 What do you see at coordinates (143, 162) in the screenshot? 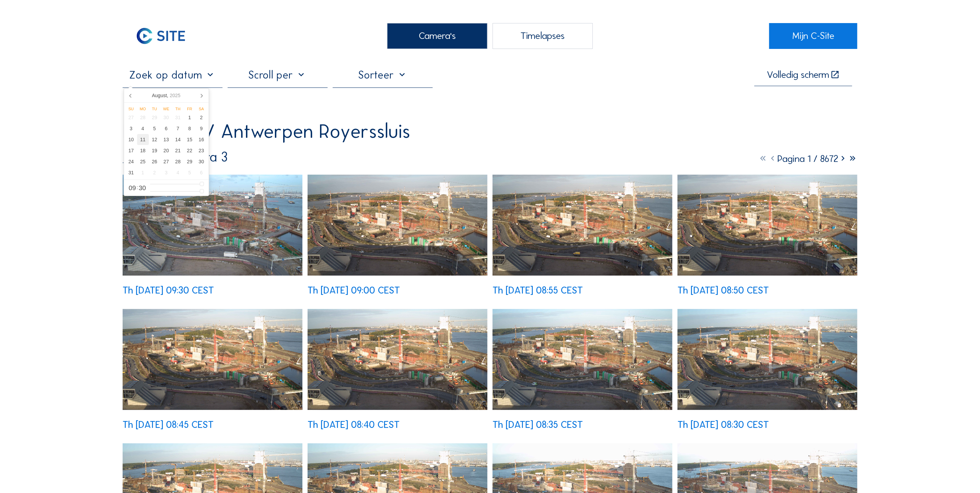
I see `div: 25` at bounding box center [143, 162].